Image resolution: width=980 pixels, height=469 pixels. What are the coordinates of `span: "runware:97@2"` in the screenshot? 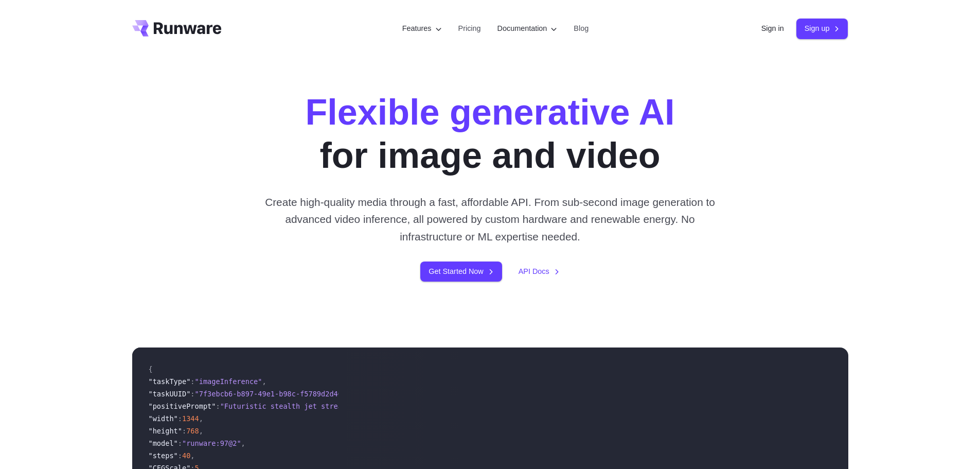 It's located at (211, 444).